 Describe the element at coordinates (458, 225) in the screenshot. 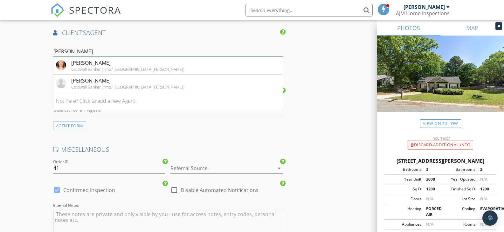

I see `div: Rooms:` at that location.